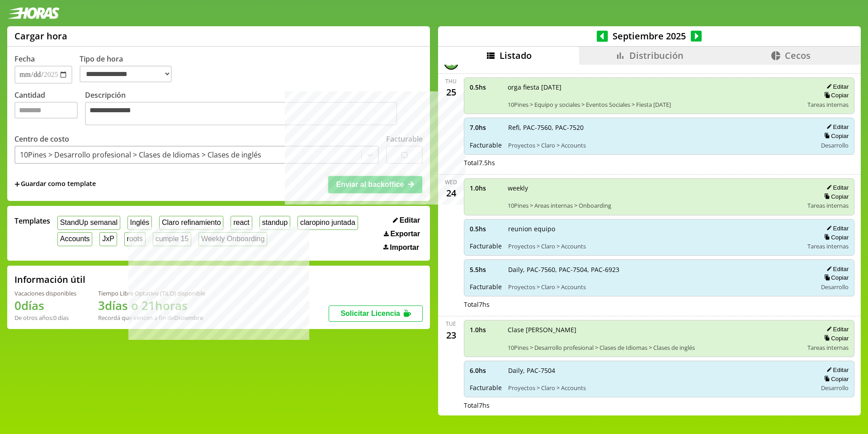 The image size is (868, 434). What do you see at coordinates (327, 223) in the screenshot?
I see `button: claropino juntada` at bounding box center [327, 223].